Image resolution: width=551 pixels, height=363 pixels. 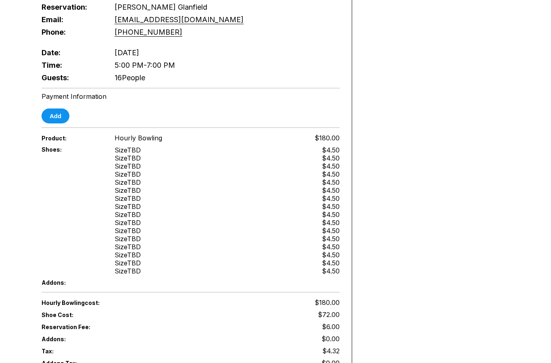 I want to click on span: Hourly Bowling, so click(x=138, y=138).